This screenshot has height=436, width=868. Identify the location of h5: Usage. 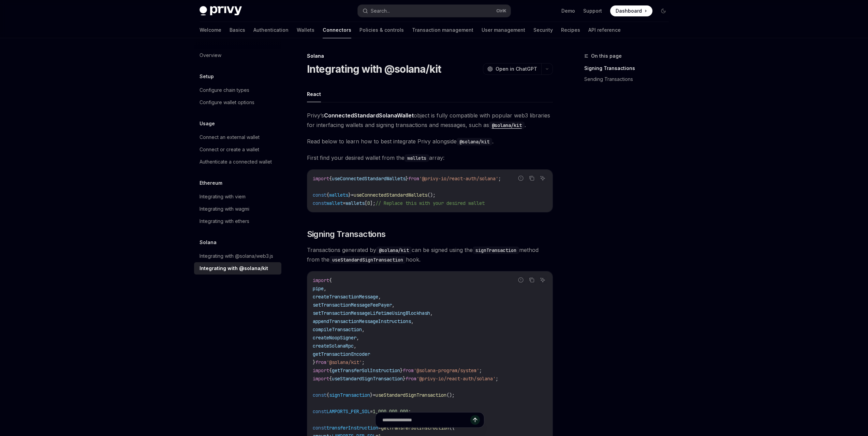
(207, 124).